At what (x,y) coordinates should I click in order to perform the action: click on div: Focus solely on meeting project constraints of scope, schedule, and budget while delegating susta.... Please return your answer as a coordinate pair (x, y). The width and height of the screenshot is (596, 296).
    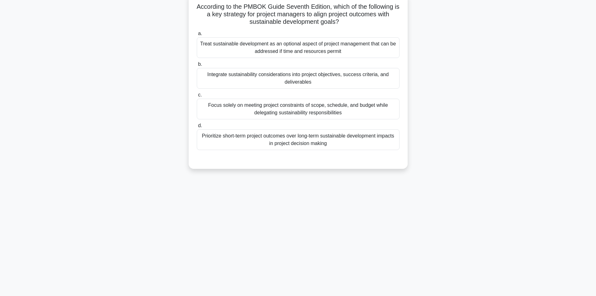
    Looking at the image, I should click on (298, 109).